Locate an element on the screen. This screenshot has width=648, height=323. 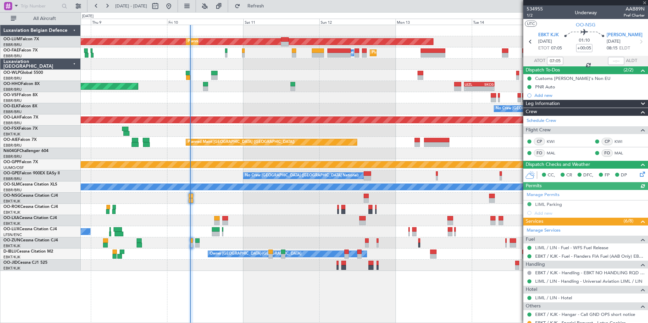
div: PNR Auto is located at coordinates (545, 87).